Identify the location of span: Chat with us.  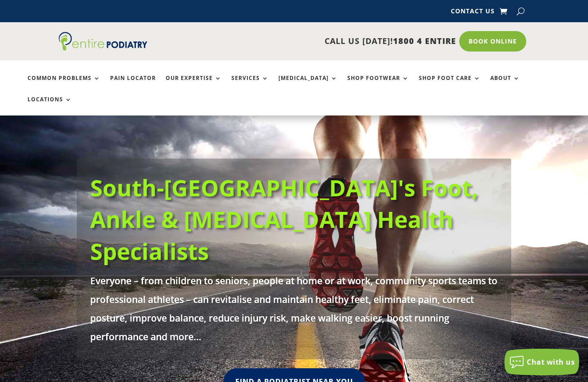
(551, 362).